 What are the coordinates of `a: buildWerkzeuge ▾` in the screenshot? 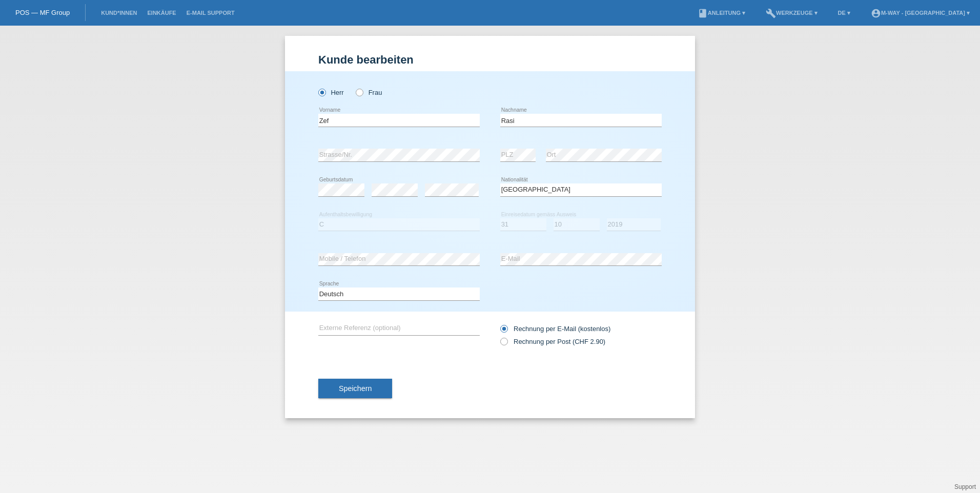 It's located at (791, 13).